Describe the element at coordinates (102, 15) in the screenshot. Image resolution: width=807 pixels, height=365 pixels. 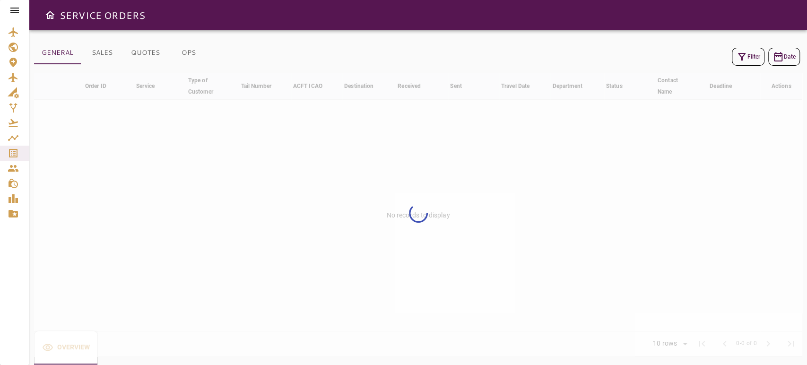
I see `h6: SERVICE ORDERS` at that location.